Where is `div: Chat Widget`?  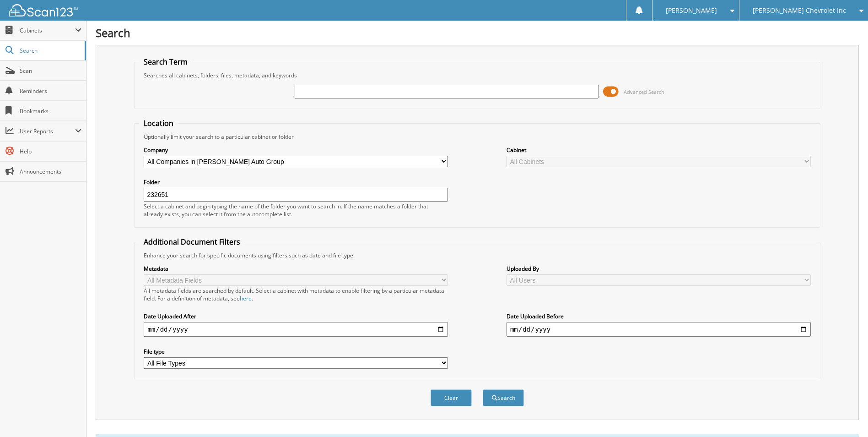
div: Chat Widget is located at coordinates (845, 414).